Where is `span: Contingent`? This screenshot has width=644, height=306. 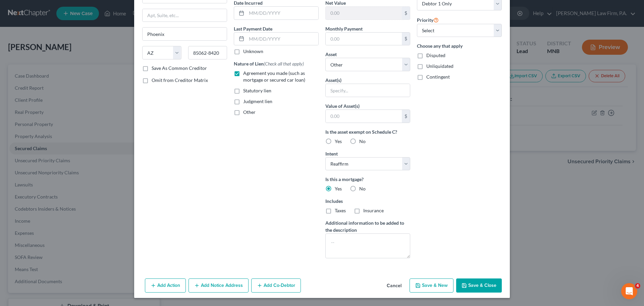 span: Contingent is located at coordinates (438, 76).